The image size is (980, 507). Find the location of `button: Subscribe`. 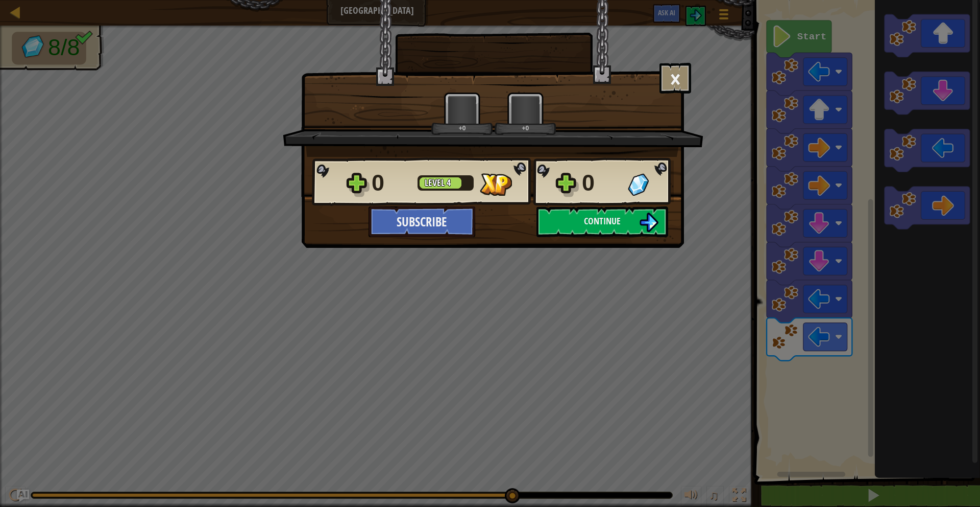

button: Subscribe is located at coordinates (421, 222).